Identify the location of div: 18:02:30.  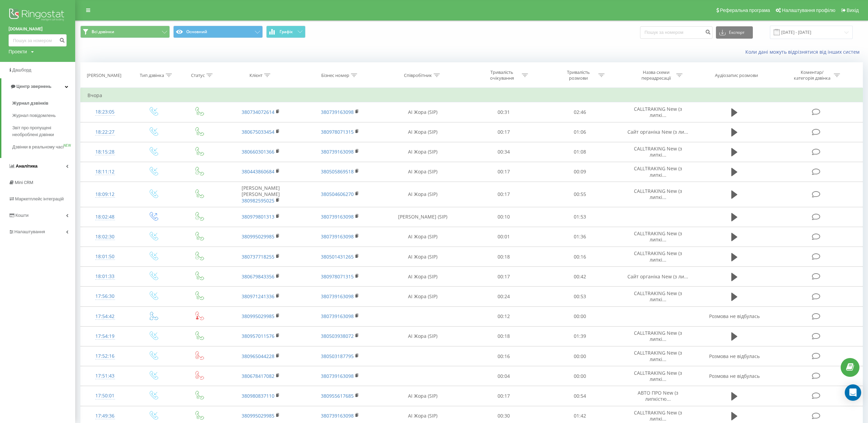
(105, 237).